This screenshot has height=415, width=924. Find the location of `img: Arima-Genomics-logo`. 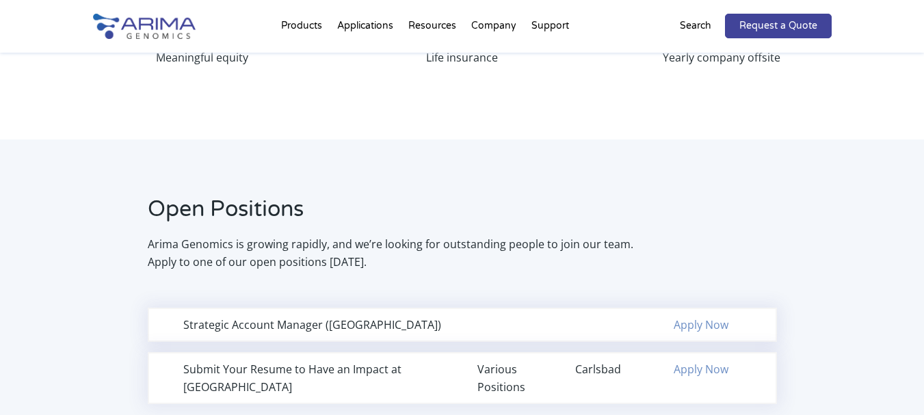

img: Arima-Genomics-logo is located at coordinates (144, 26).